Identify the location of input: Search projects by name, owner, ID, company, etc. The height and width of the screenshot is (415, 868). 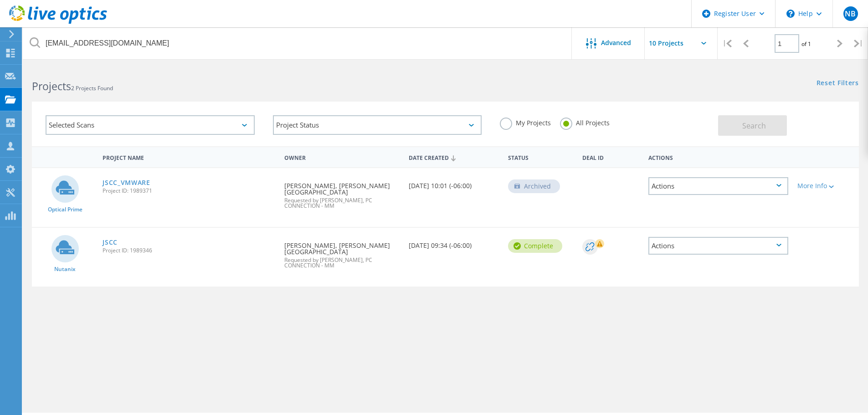
(298, 43).